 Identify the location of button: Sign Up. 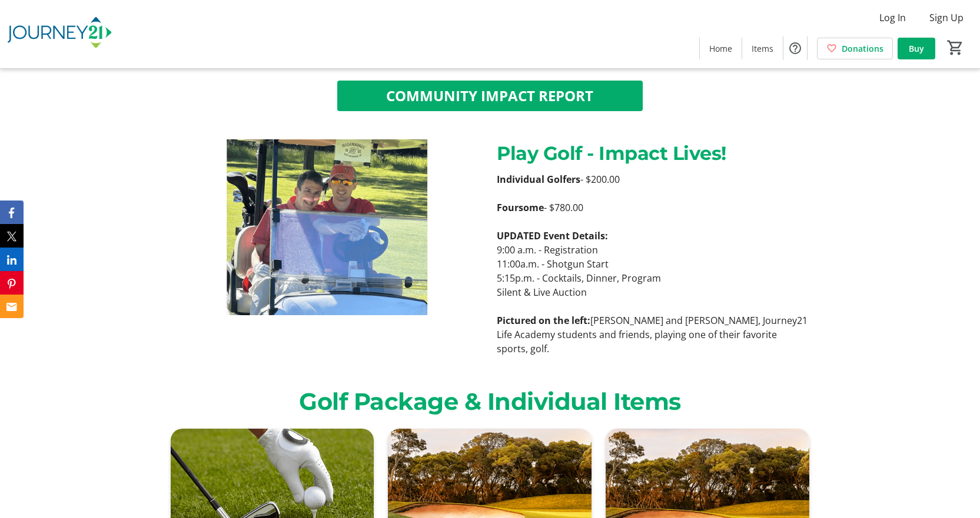
(946, 18).